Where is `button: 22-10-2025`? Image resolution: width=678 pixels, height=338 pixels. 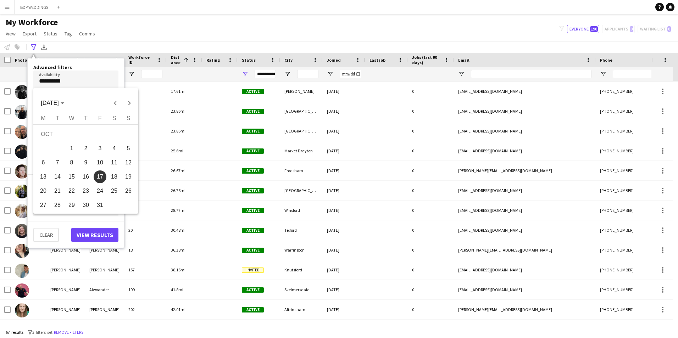 button: 22-10-2025 is located at coordinates (72, 191).